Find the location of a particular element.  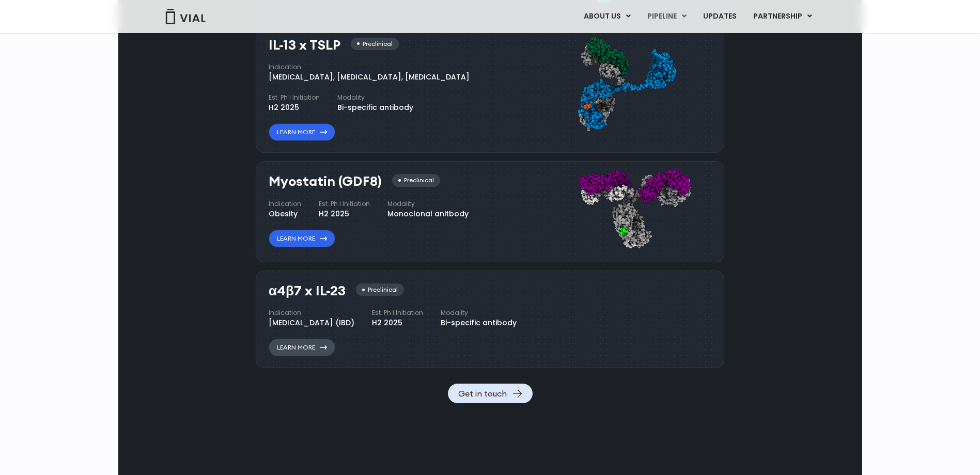

a: Get in touch is located at coordinates (490, 393).